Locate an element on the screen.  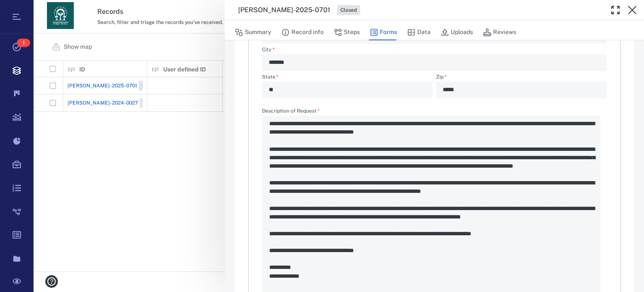
label: Zip is located at coordinates (521, 78).